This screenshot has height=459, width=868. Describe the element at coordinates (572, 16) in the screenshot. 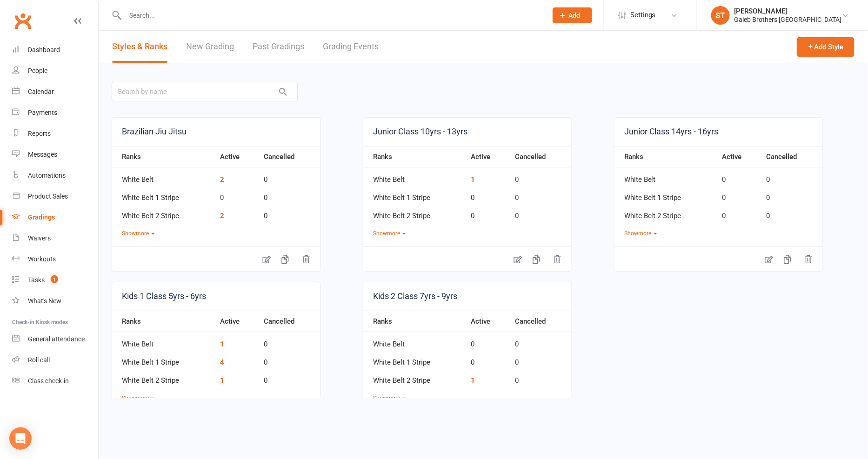

I see `button: Add` at that location.